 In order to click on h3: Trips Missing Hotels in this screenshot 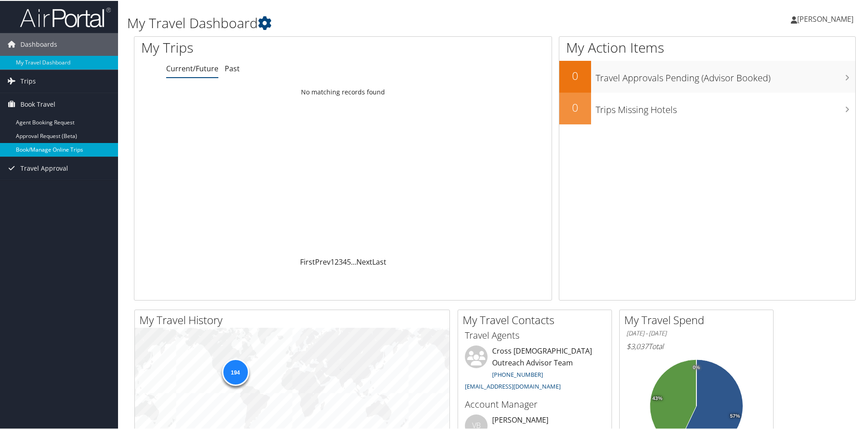, I will do `click(725, 107)`.